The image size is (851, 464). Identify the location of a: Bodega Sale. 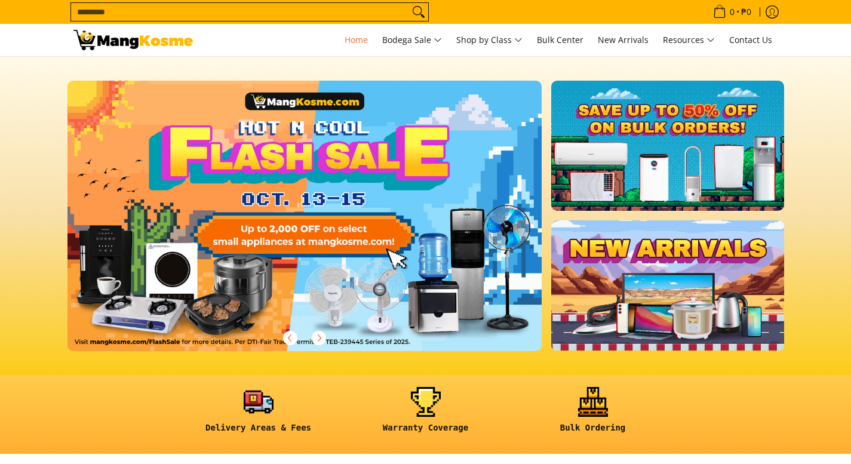
(412, 40).